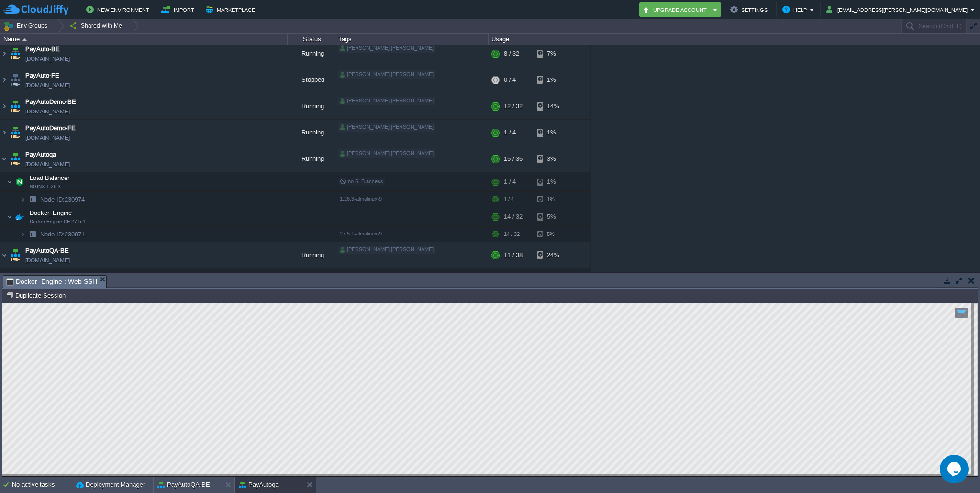 The height and width of the screenshot is (493, 980). Describe the element at coordinates (513, 255) in the screenshot. I see `div: 11 / 38` at that location.